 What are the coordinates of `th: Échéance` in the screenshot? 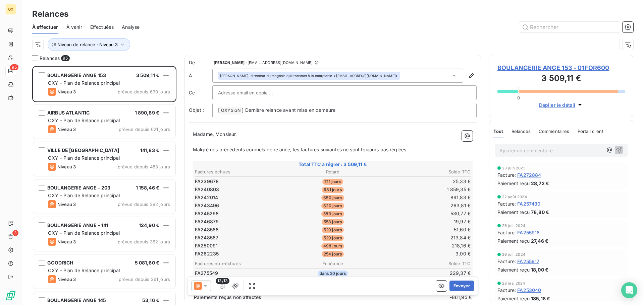 It's located at (332, 264).